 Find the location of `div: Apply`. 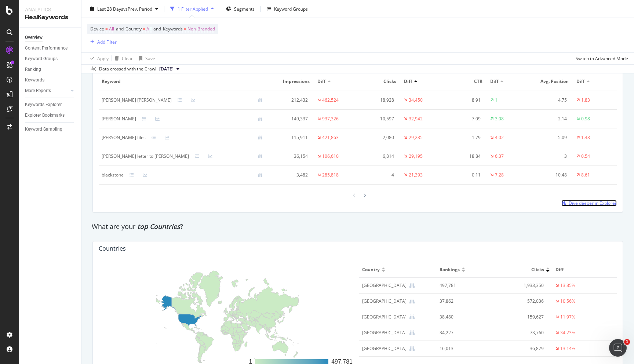

div: Apply is located at coordinates (103, 58).